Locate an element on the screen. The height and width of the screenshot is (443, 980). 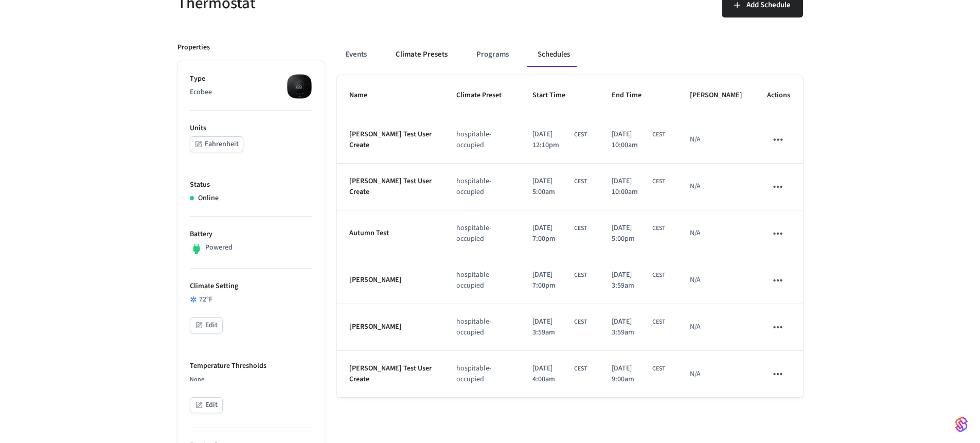
table: schedules table is located at coordinates (570, 236).